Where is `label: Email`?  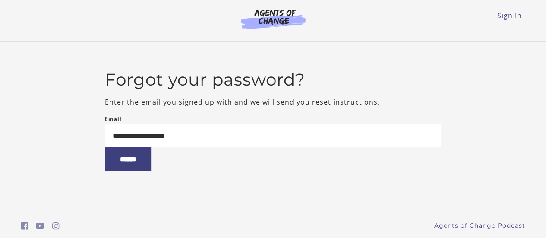
label: Email is located at coordinates (113, 119).